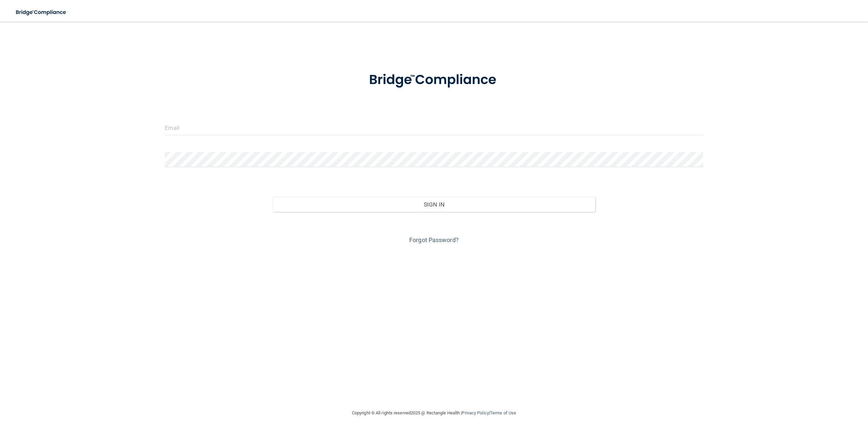  Describe the element at coordinates (434, 205) in the screenshot. I see `button: Sign In` at that location.